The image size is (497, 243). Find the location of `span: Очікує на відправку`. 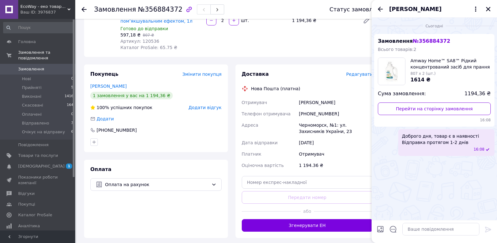

span: Очікує на відправку is located at coordinates (43, 132).